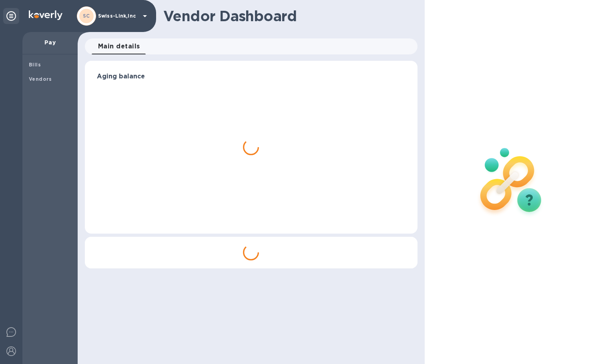 The width and height of the screenshot is (598, 364). What do you see at coordinates (46, 15) in the screenshot?
I see `img: Logo` at bounding box center [46, 15].